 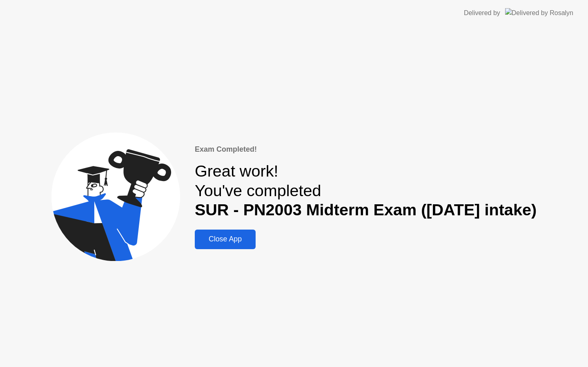 What do you see at coordinates (225, 239) in the screenshot?
I see `button: Close App` at bounding box center [225, 239].